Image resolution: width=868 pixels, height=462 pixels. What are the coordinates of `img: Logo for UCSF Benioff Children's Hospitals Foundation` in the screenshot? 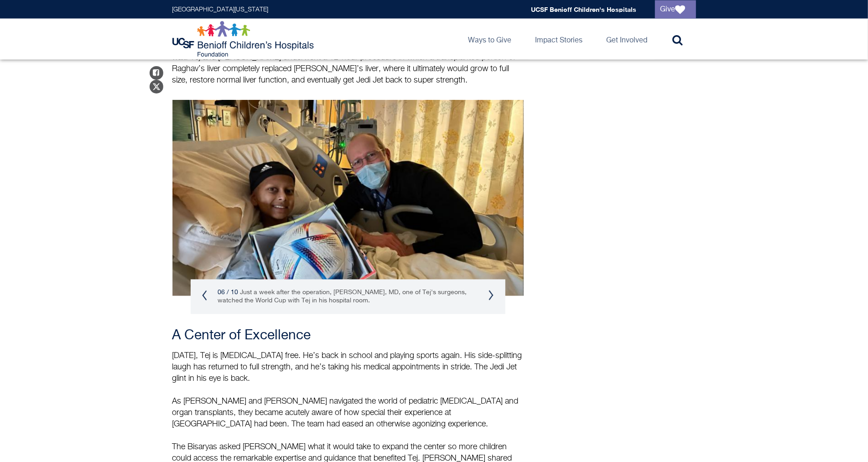 It's located at (244, 39).